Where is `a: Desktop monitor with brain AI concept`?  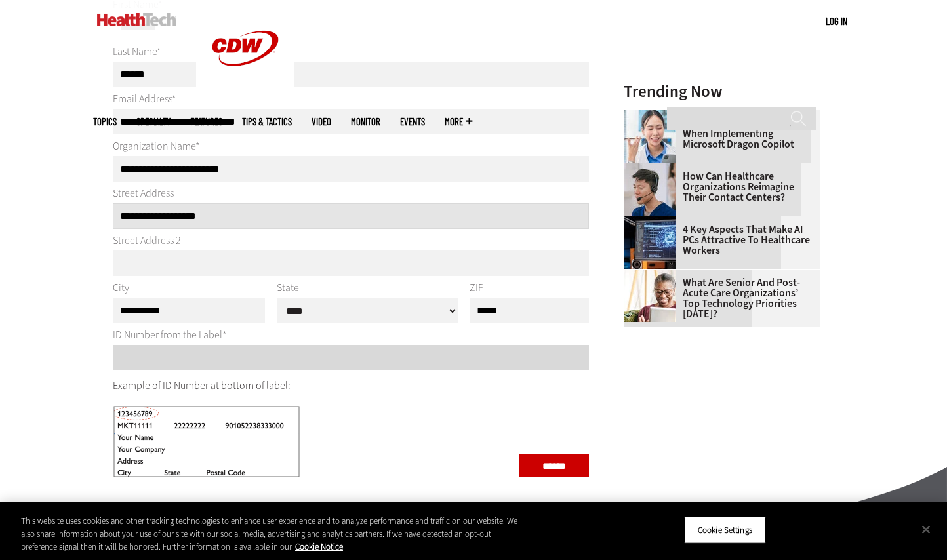 a: Desktop monitor with brain AI concept is located at coordinates (653, 222).